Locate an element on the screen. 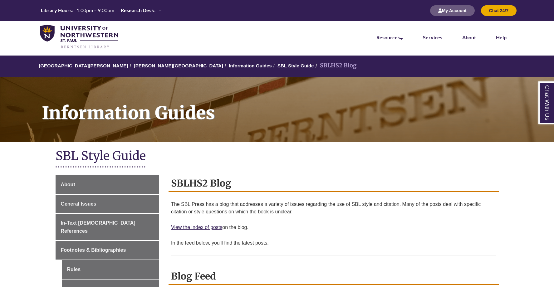 The width and height of the screenshot is (554, 287). span: Footnotes & Bibliographies is located at coordinates (93, 250).